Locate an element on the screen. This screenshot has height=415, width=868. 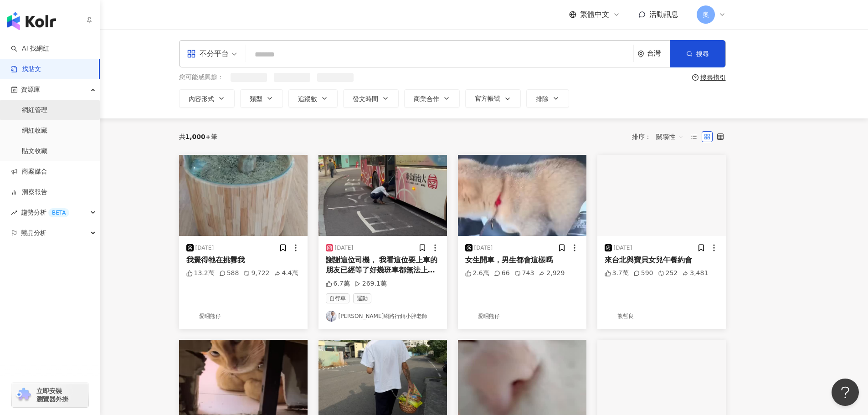
span: 關聯性 is located at coordinates (670, 136).